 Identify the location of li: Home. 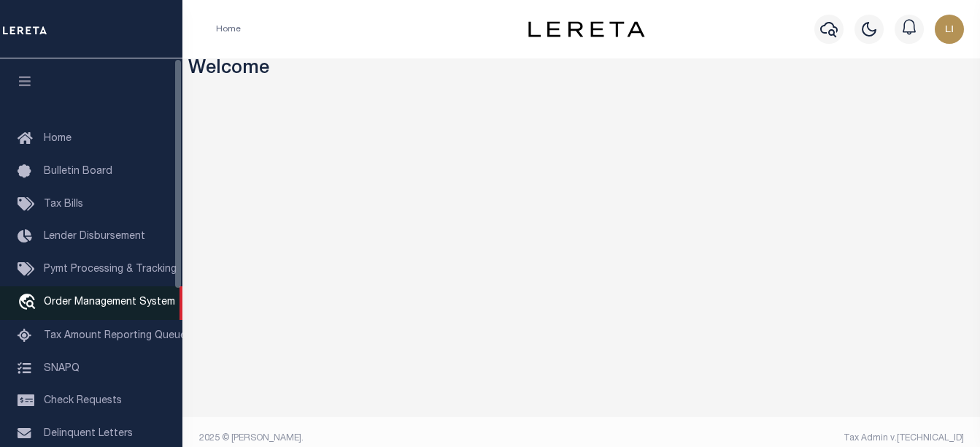
(229, 29).